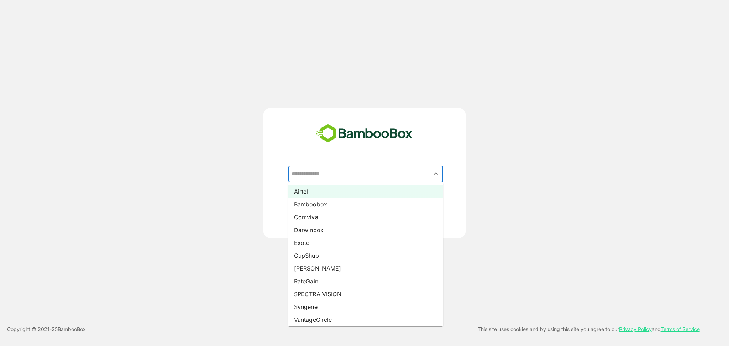 Image resolution: width=729 pixels, height=346 pixels. I want to click on p: This site uses cookies and by using this site you agree to our and, so click(589, 329).